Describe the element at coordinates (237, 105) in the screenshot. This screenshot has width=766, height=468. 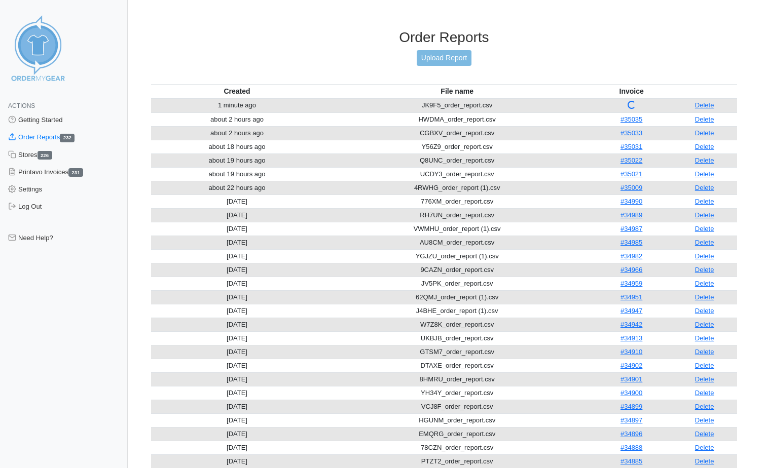
I see `td: 1 minute ago` at that location.